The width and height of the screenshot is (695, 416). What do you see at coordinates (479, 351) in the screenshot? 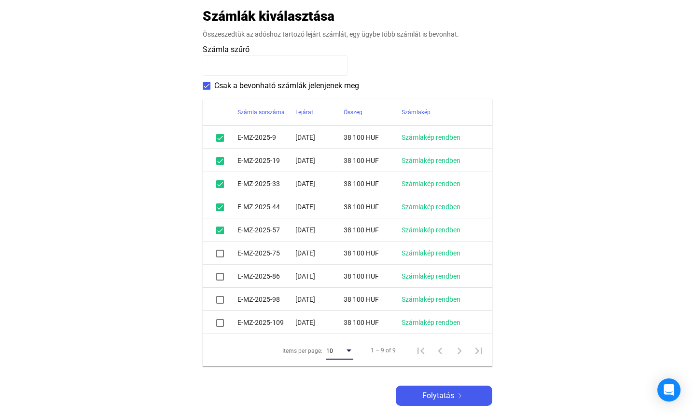
I see `button: Last page` at bounding box center [479, 351].